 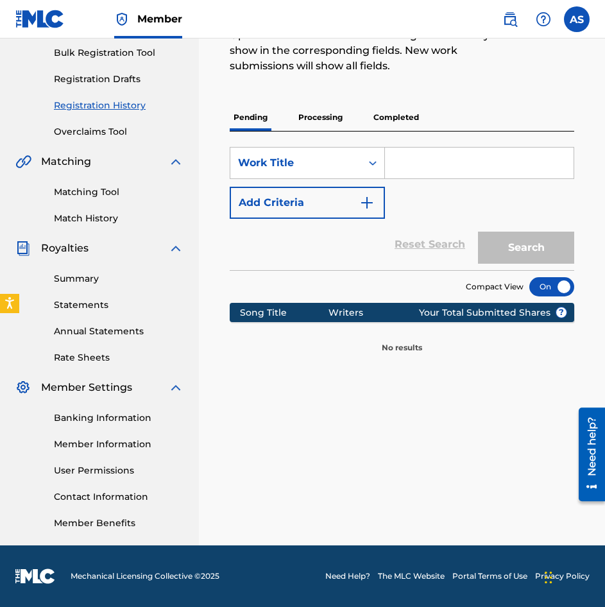 I want to click on div: Chat Widget, so click(x=573, y=576).